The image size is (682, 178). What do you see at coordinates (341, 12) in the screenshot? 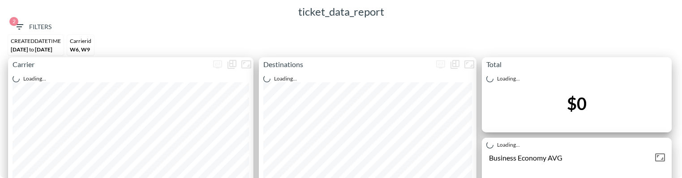
I see `h5: ticket_data_report` at bounding box center [341, 12].